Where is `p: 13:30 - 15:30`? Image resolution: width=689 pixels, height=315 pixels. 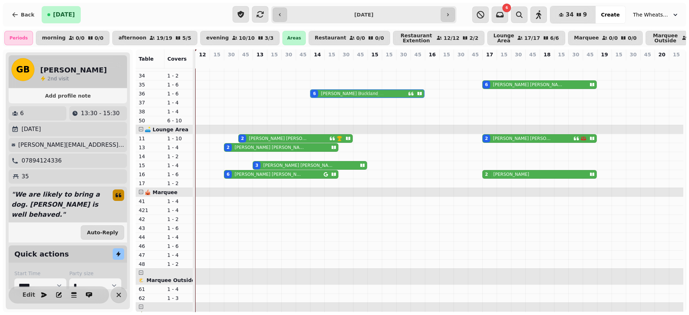 p: 13:30 - 15:30 is located at coordinates (100, 113).